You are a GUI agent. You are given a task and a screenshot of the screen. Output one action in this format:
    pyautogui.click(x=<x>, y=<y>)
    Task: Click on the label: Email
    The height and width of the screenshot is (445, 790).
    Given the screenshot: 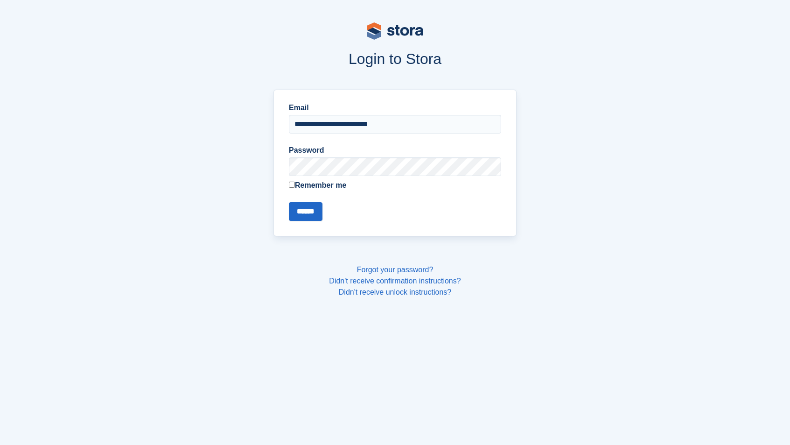 What is the action you would take?
    pyautogui.click(x=395, y=108)
    